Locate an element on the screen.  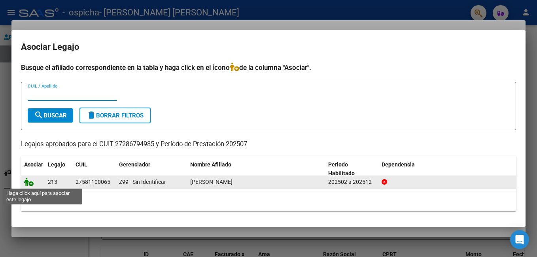
span: Gerenciador is located at coordinates (134, 165).